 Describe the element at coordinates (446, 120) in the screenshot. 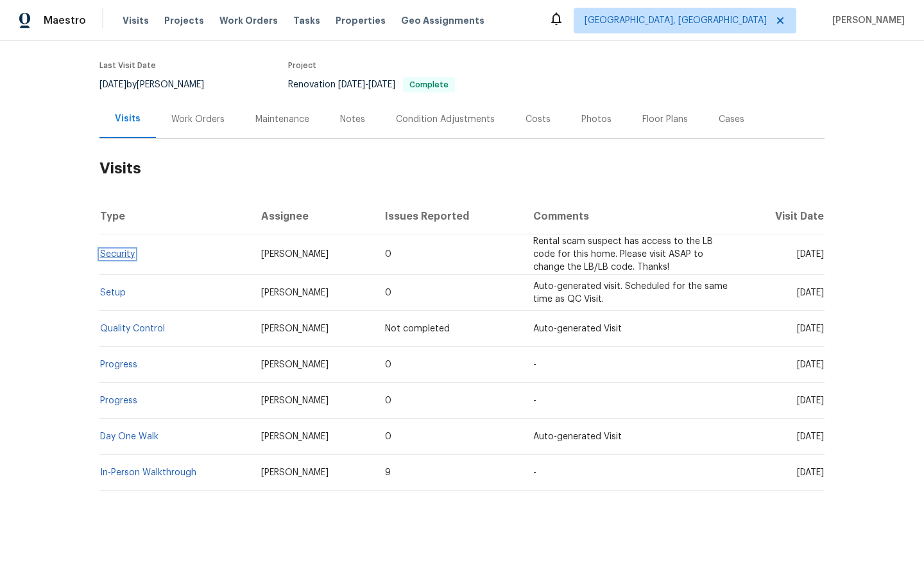

I see `div: Condition Adjustments` at that location.